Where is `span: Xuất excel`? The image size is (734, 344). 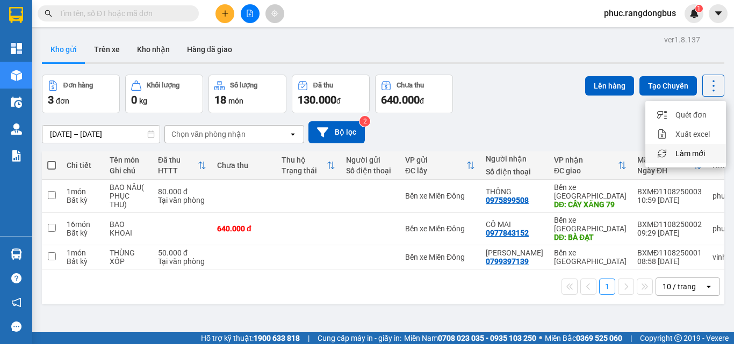 span: Xuất excel is located at coordinates (692, 134).